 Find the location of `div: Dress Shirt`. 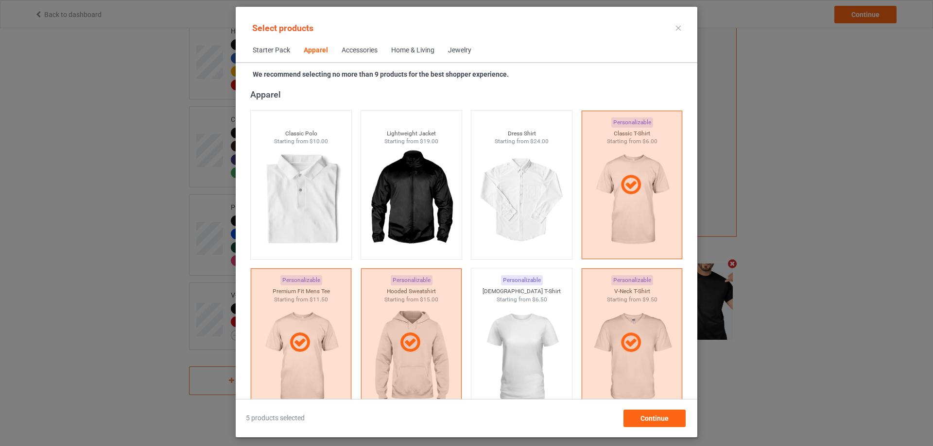

div: Dress Shirt is located at coordinates (522, 134).